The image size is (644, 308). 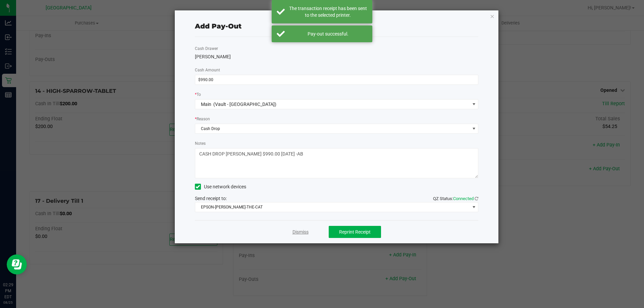 I want to click on button: Reprint Receipt, so click(x=355, y=232).